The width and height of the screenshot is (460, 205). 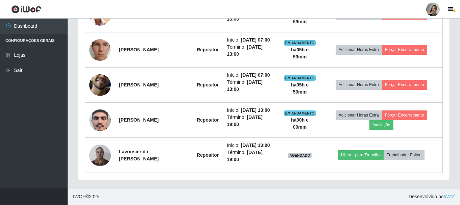 I want to click on span: AGENDADO, so click(x=300, y=156).